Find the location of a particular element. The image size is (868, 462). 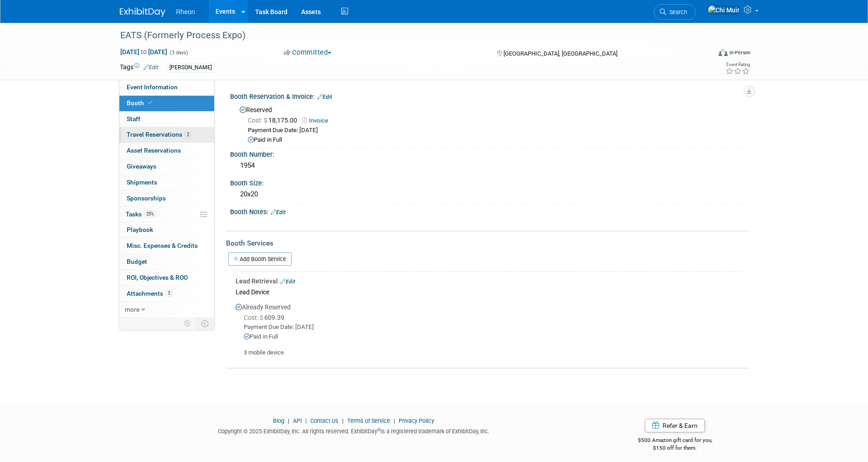

span: more is located at coordinates (132, 309).